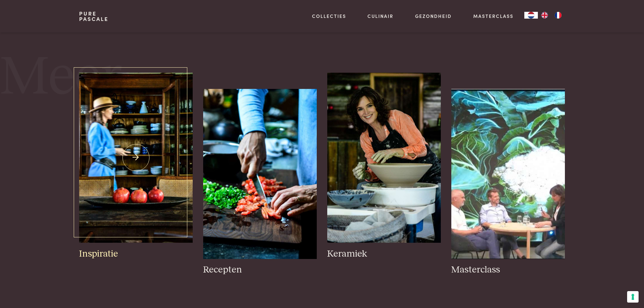 Image resolution: width=644 pixels, height=308 pixels. What do you see at coordinates (552, 15) in the screenshot?
I see `ul: Language list` at bounding box center [552, 15].